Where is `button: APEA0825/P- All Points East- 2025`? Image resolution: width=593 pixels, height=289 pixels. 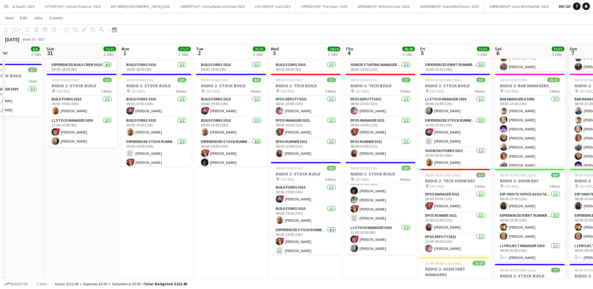 button: APEA0825/P- All Points East- 2025 is located at coordinates (383, 6).